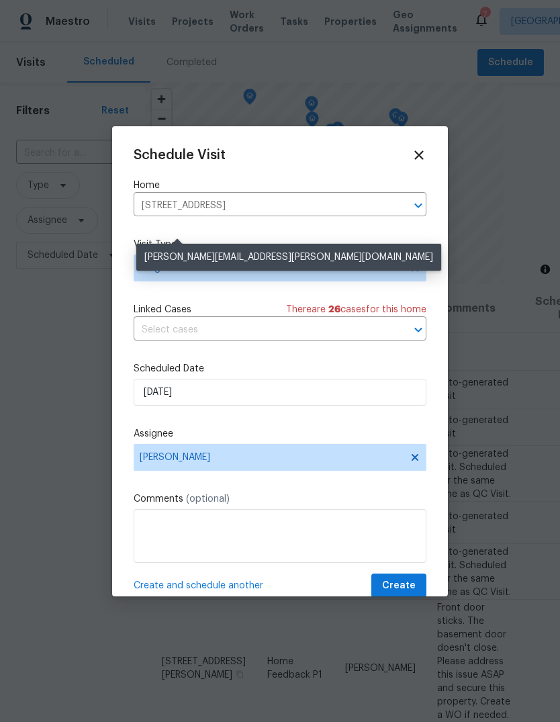 The image size is (560, 722). What do you see at coordinates (198, 586) in the screenshot?
I see `span: Create and schedule another` at bounding box center [198, 586].